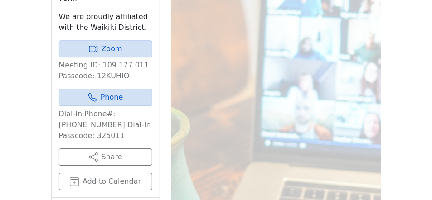 The height and width of the screenshot is (200, 432). I want to click on p: We are proudly affiliated with the Waikiki District., so click(106, 22).